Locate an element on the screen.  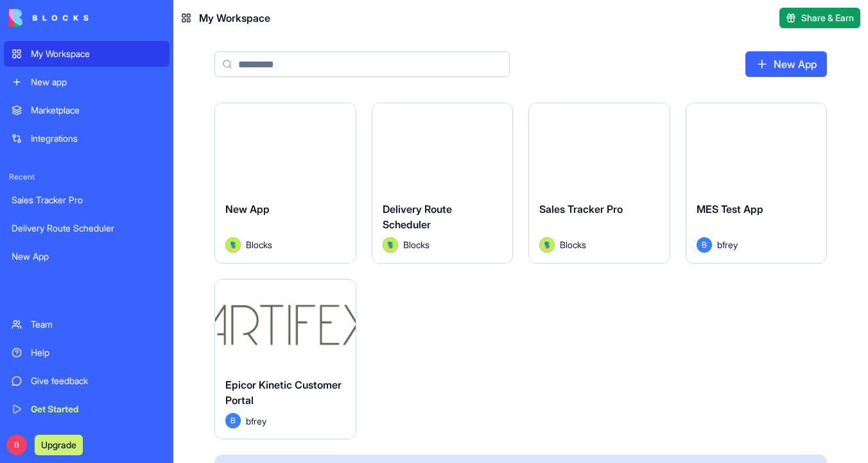
div: Marketplace is located at coordinates (96, 110).